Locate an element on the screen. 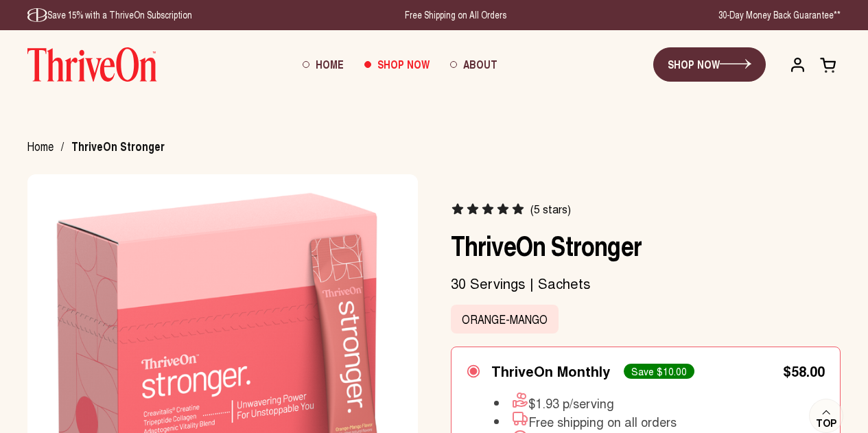 The width and height of the screenshot is (868, 433). span: About is located at coordinates (480, 64).